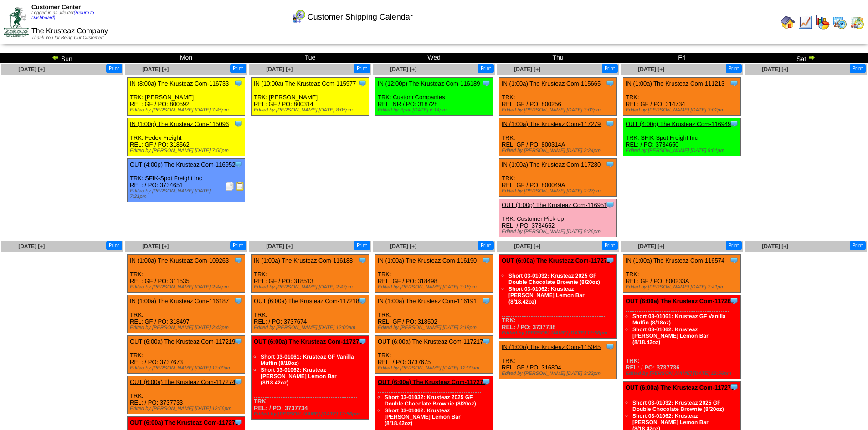  I want to click on td: Wed, so click(434, 58).